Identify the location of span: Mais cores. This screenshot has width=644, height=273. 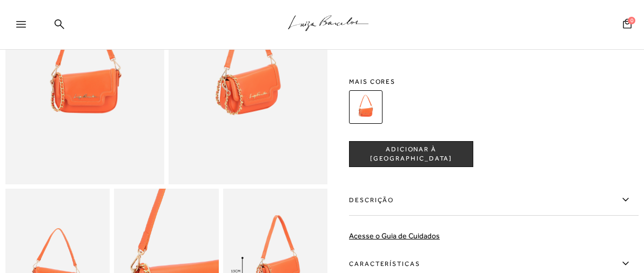
(494, 82).